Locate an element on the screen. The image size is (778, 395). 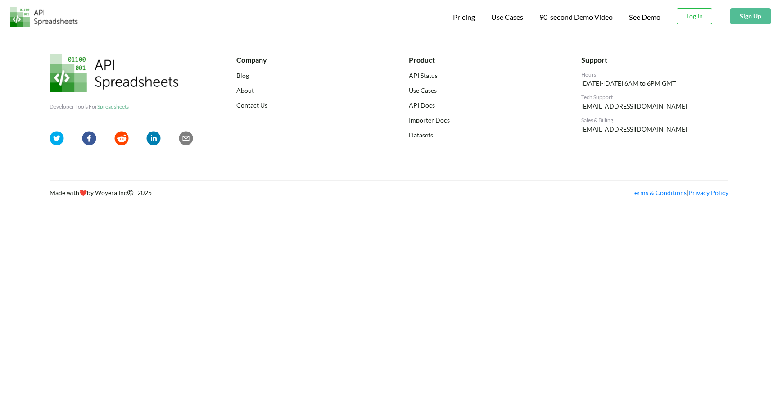
button: twitter is located at coordinates (57, 139).